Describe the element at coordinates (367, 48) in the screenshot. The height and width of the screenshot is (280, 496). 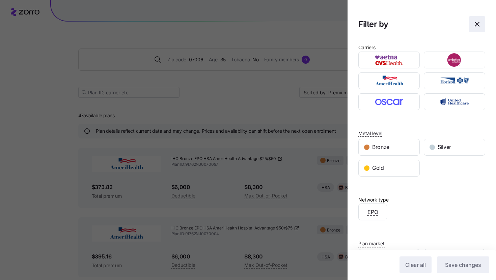
I see `div: Carriers` at that location.